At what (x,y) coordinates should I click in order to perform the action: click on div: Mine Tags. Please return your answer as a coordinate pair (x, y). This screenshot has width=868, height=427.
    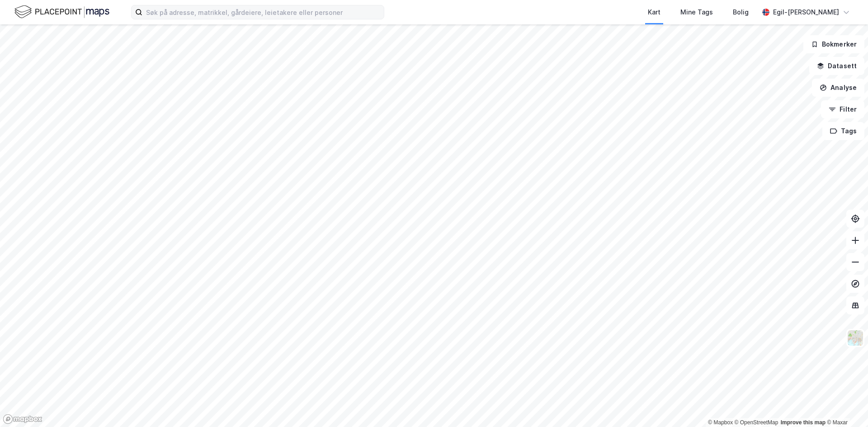
    Looking at the image, I should click on (696, 13).